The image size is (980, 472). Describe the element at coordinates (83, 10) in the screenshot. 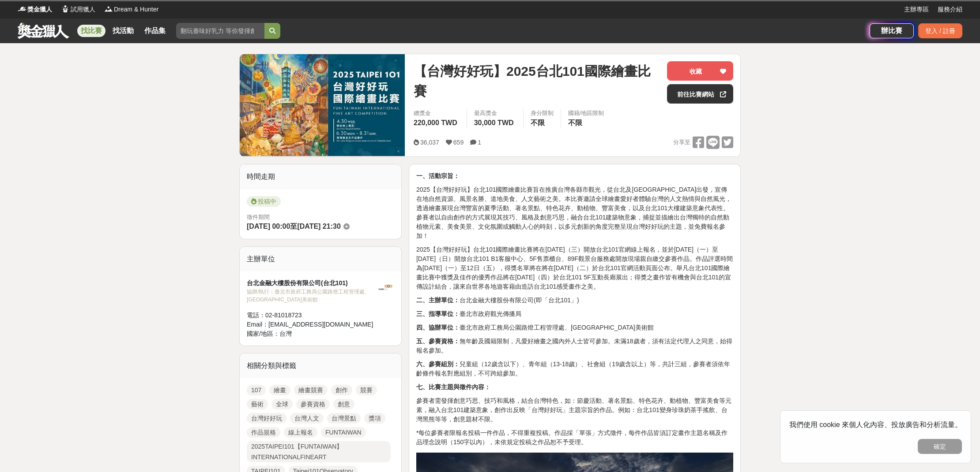

I see `span: 試用獵人` at that location.